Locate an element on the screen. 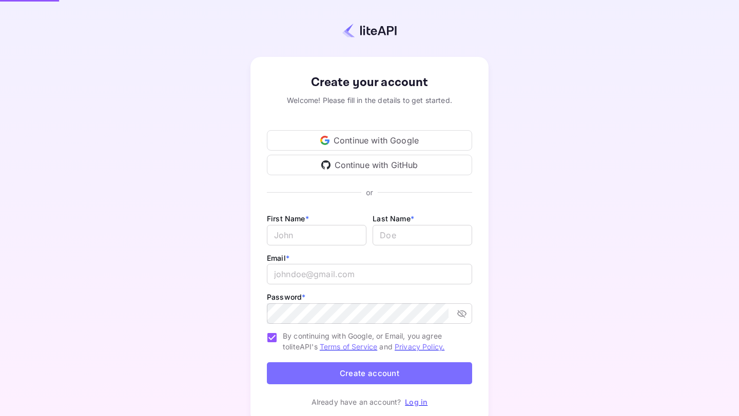  div: Welcome! Please fill in the details to get started. is located at coordinates (369, 100).